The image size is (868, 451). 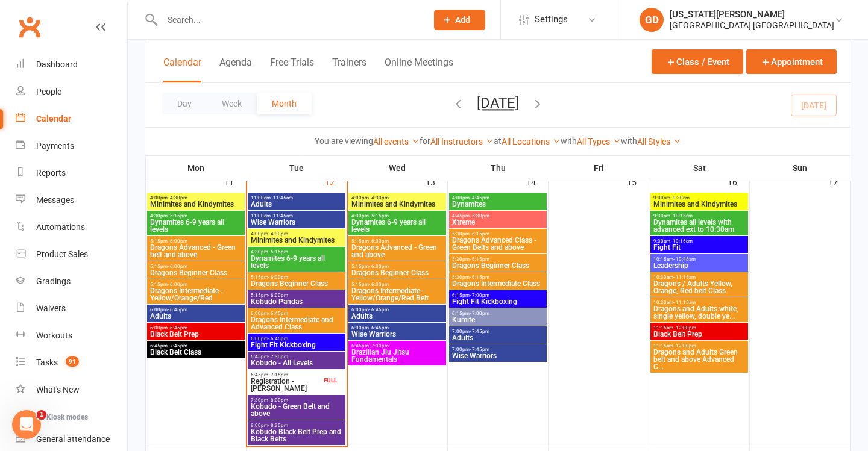 What do you see at coordinates (599, 142) in the screenshot?
I see `a: All Types` at bounding box center [599, 142].